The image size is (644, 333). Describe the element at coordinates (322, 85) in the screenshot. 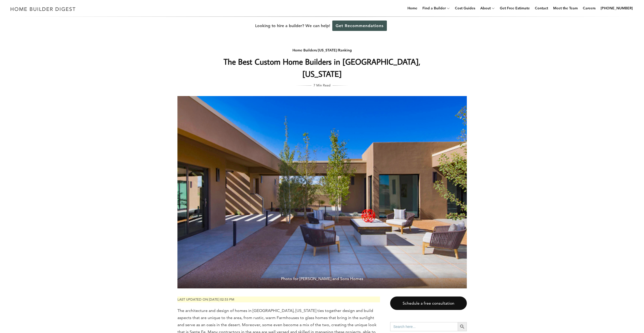

I see `span: 7 Min Read` at that location.